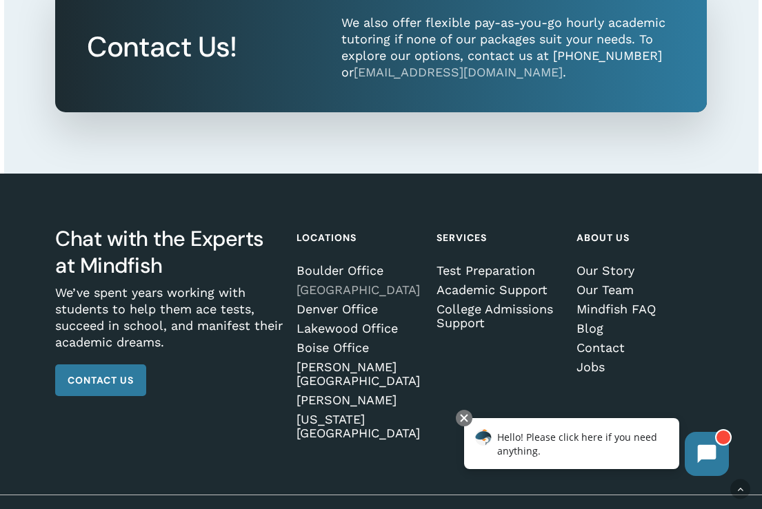 The image size is (762, 509). I want to click on a: Boise Office, so click(360, 348).